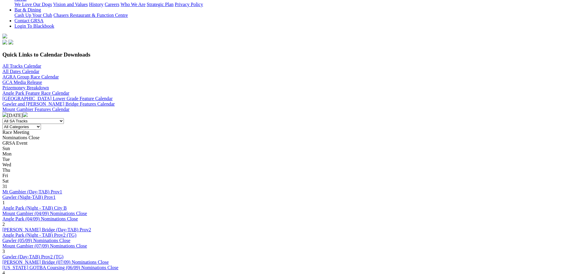 The height and width of the screenshot is (274, 574). What do you see at coordinates (287, 154) in the screenshot?
I see `div: Mon` at bounding box center [287, 154].